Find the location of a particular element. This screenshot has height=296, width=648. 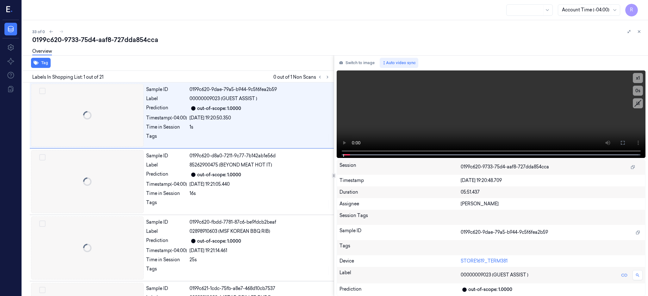

span: 0199c620-9733-75d4-aaf8-727dda854cca is located at coordinates (505, 167).